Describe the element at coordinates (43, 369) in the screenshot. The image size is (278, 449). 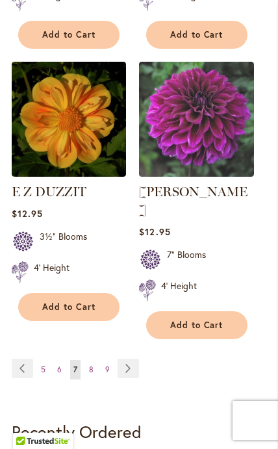
I see `span: 5` at that location.